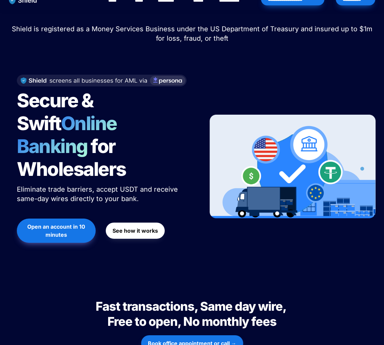 The width and height of the screenshot is (384, 345). What do you see at coordinates (71, 158) in the screenshot?
I see `span: for Wholesalers` at bounding box center [71, 158].